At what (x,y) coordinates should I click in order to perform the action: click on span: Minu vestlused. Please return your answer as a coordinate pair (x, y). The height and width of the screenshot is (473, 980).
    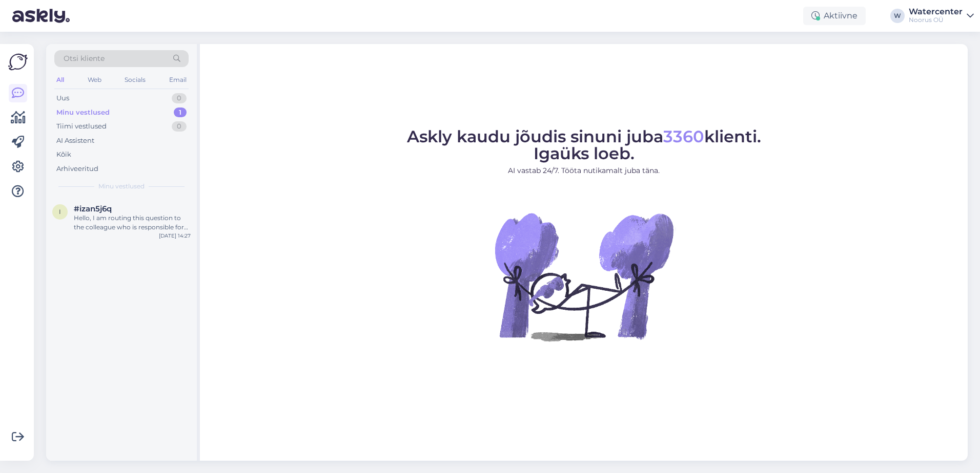
    Looking at the image, I should click on (122, 186).